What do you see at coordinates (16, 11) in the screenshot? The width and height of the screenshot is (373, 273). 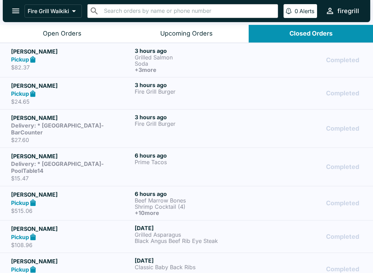 I see `button: open drawer` at bounding box center [16, 11].